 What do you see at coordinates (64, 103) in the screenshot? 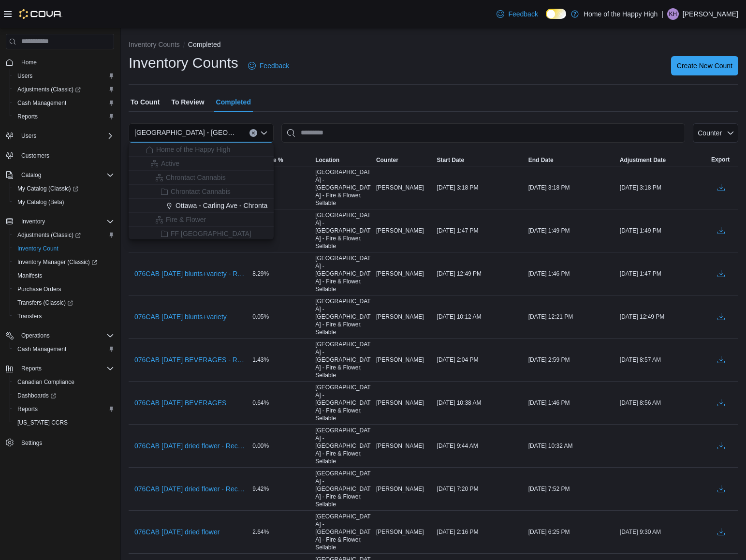
I see `span: Cash Management` at bounding box center [64, 103].